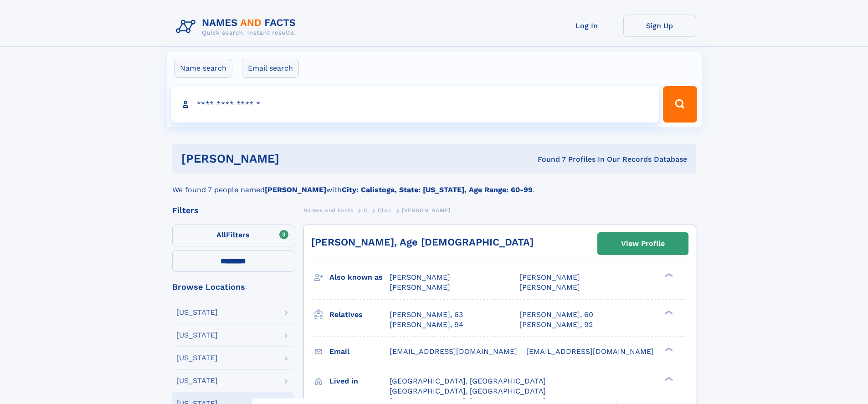  Describe the element at coordinates (384, 209) in the screenshot. I see `a: Clair` at that location.